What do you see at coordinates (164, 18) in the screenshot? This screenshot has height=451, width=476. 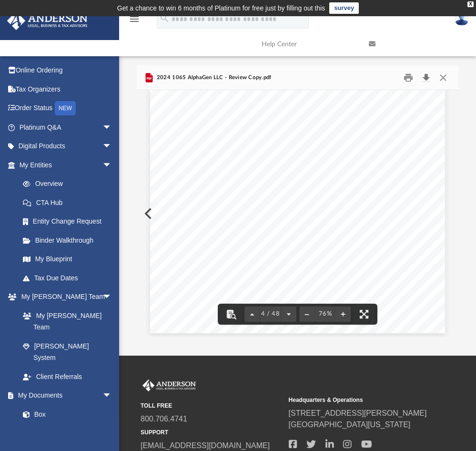 I see `i: search` at bounding box center [164, 18].